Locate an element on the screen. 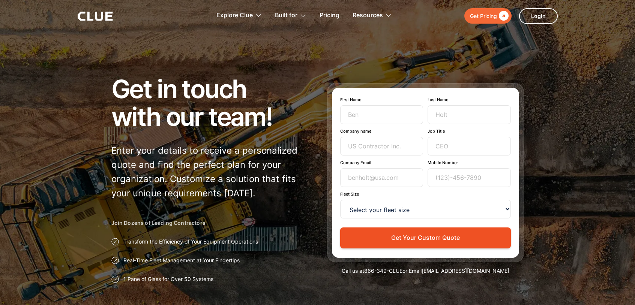 This screenshot has width=635, height=305. p: Transform the Efficiency of Your Equipment Operations is located at coordinates (190, 242).